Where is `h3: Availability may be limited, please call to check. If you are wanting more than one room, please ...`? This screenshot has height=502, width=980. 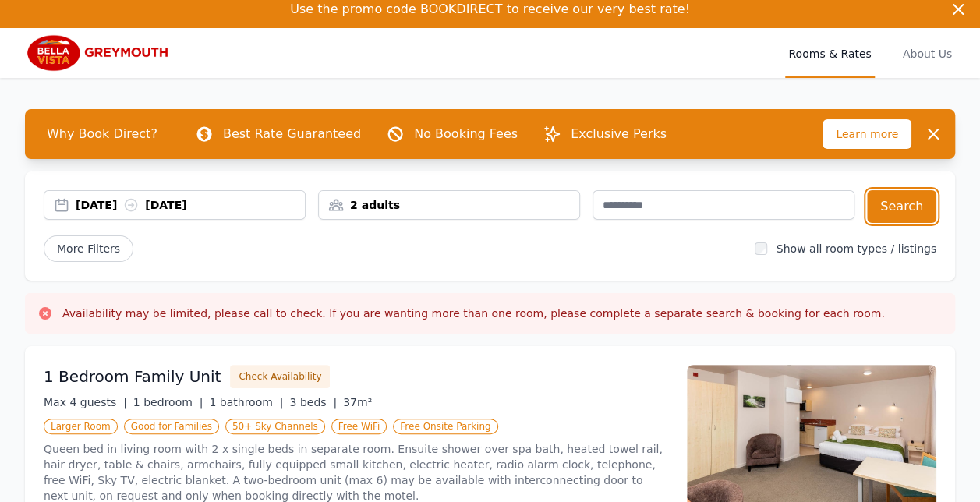 h3: Availability may be limited, please call to check. If you are wanting more than one room, please ... is located at coordinates (473, 313).